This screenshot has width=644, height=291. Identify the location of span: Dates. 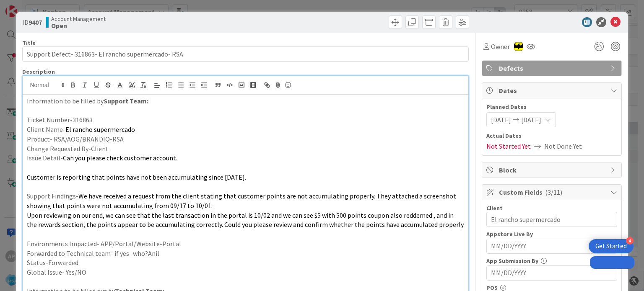
(553, 91).